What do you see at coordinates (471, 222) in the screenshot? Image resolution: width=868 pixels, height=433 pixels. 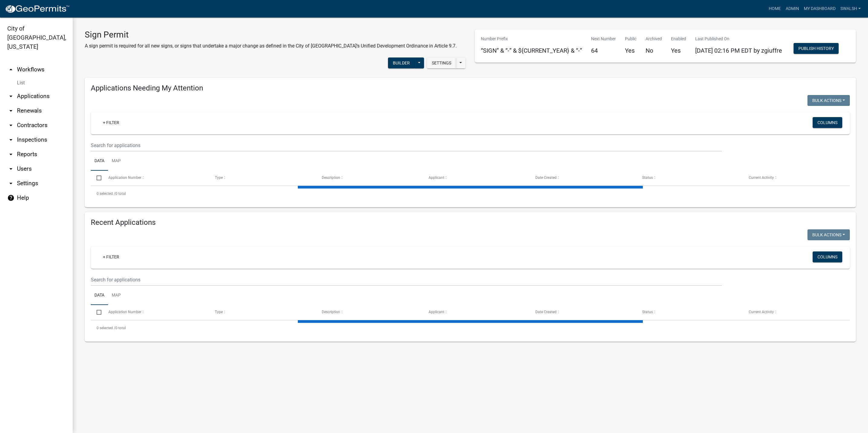 I see `h4: Recent Applications` at bounding box center [471, 222].